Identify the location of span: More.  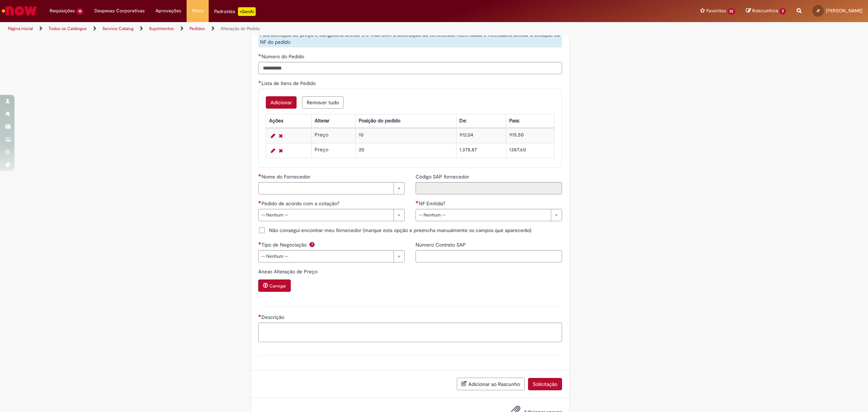
(198, 11).